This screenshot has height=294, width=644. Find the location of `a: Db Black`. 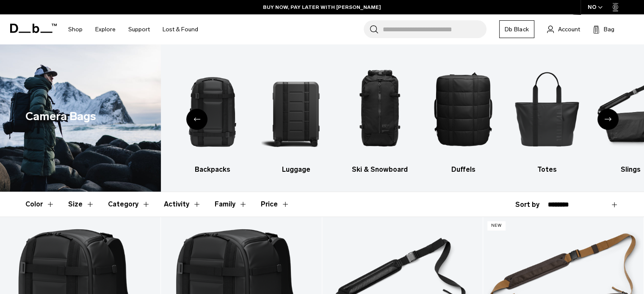

a: Db Black is located at coordinates (517, 29).